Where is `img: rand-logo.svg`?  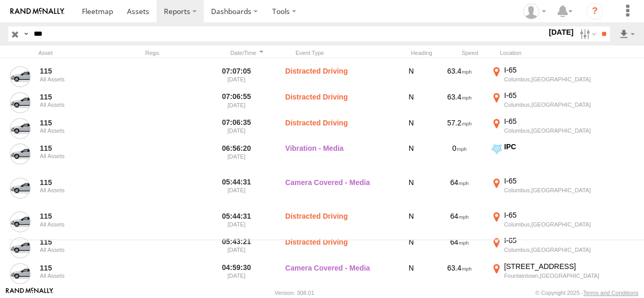
img: rand-logo.svg is located at coordinates (37, 11).